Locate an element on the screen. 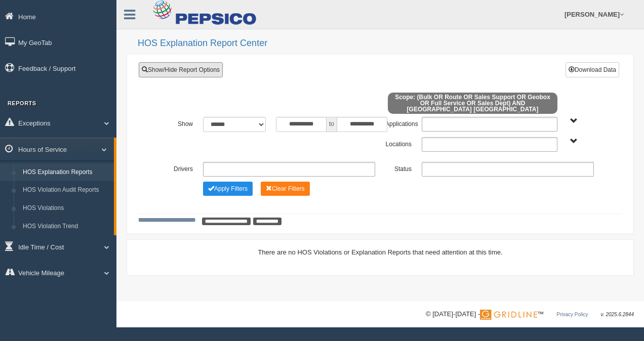  label: Drivers is located at coordinates (180, 168).